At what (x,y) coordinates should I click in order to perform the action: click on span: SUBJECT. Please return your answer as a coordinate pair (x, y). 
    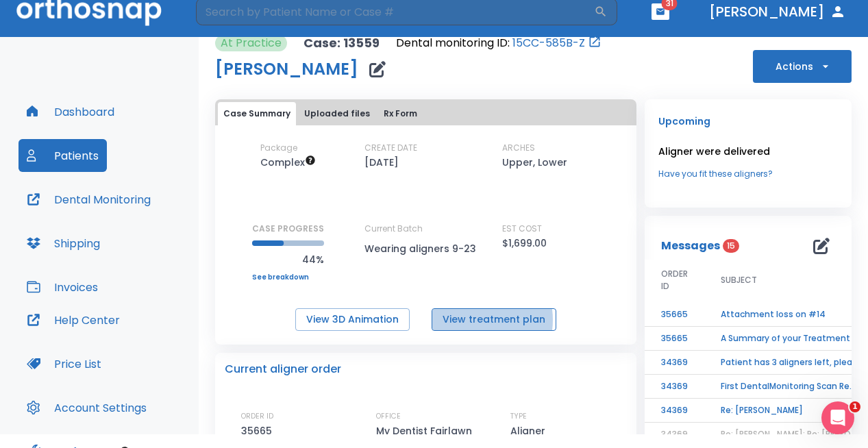
    Looking at the image, I should click on (739, 280).